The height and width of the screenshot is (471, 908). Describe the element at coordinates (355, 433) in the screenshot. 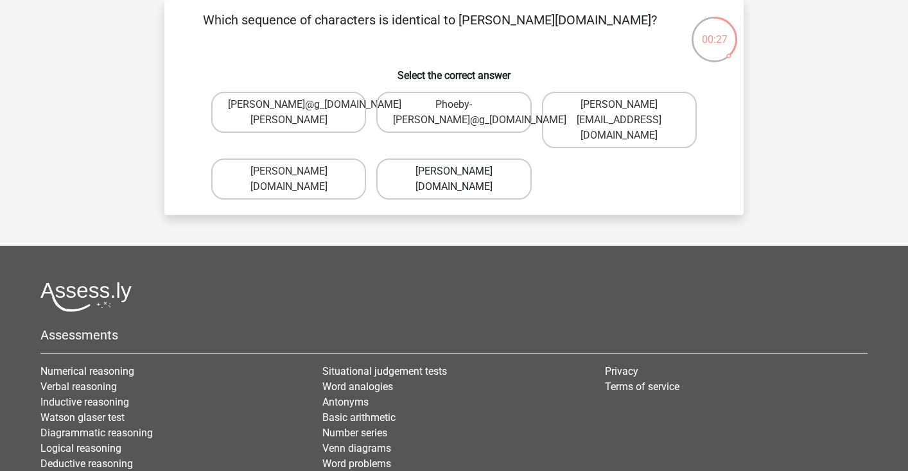

I see `a: Number series` at that location.